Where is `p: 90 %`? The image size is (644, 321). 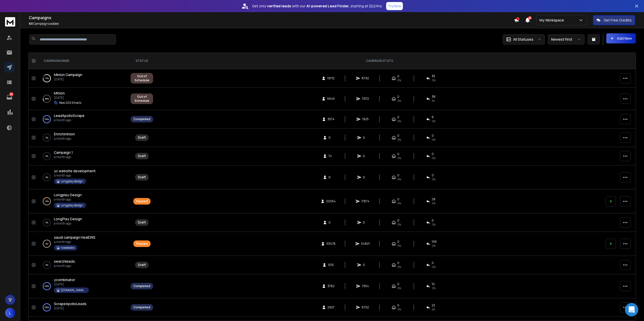 p: 90 % is located at coordinates (47, 99).